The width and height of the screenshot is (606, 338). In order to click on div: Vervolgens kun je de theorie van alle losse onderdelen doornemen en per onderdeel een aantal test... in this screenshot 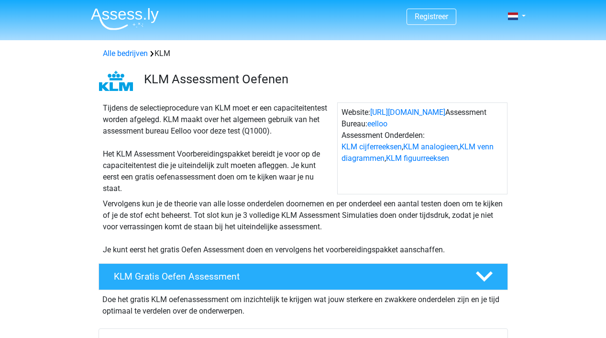, I will do `click(303, 227)`.